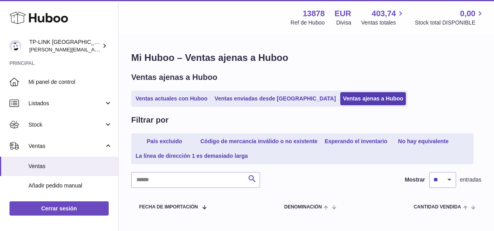  Describe the element at coordinates (449, 17) in the screenshot. I see `a: 0,00 Stock total DISPONIBLE` at that location.